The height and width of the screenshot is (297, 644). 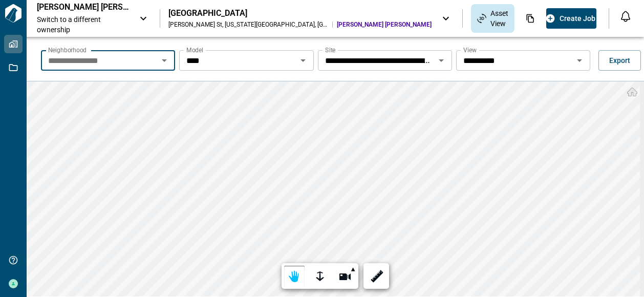 I want to click on button: Export, so click(x=620, y=60).